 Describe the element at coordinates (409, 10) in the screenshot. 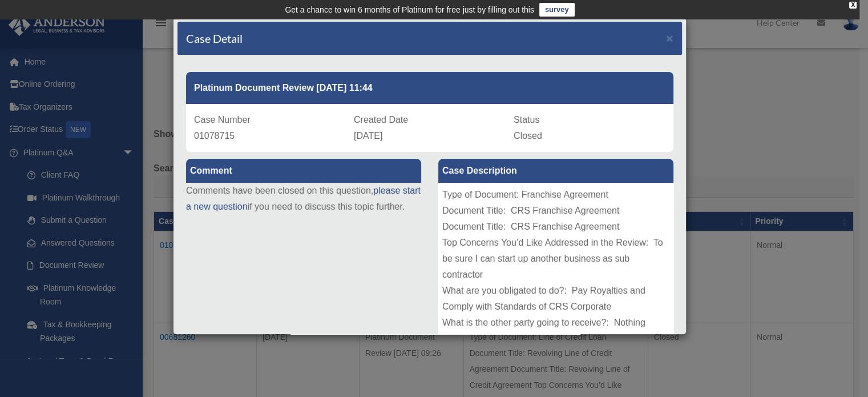

I see `div: Get a chance to win 6 months of Platinum for free just by filling out this` at that location.